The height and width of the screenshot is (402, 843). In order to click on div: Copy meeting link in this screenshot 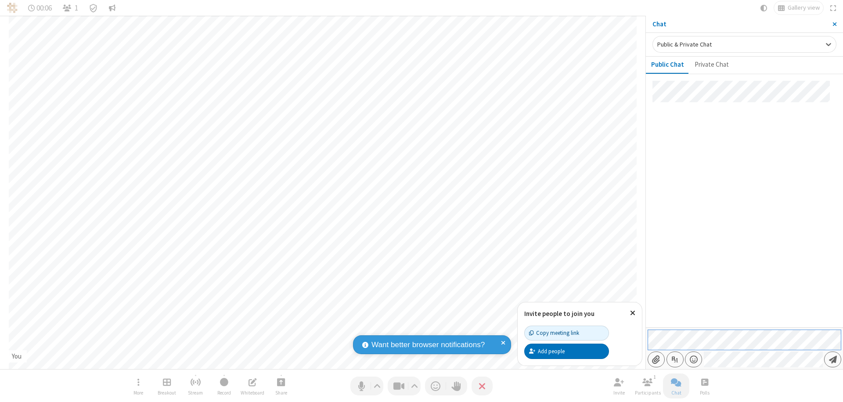, I will do `click(554, 333)`.